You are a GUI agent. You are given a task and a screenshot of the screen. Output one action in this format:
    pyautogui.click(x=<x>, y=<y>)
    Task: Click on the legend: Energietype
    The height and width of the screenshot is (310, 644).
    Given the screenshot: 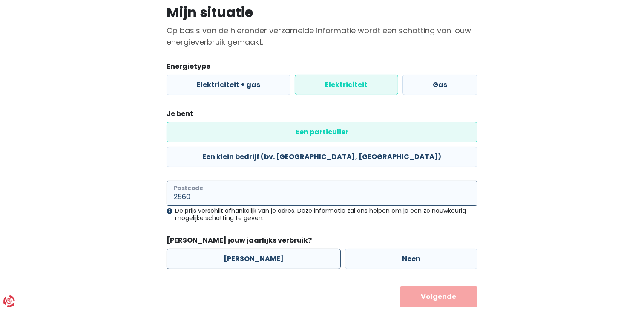 What is the action you would take?
    pyautogui.click(x=322, y=68)
    